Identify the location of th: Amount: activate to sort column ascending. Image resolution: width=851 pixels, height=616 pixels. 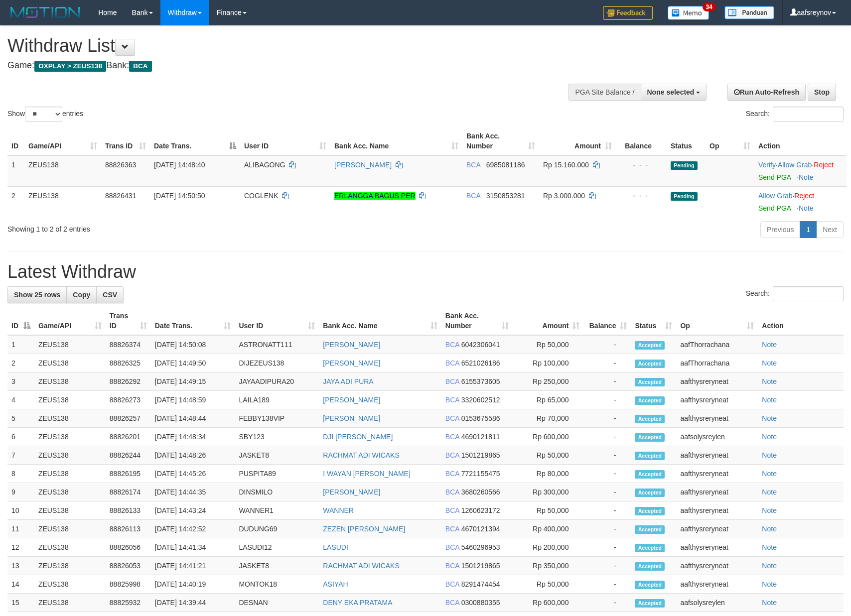
(577, 141).